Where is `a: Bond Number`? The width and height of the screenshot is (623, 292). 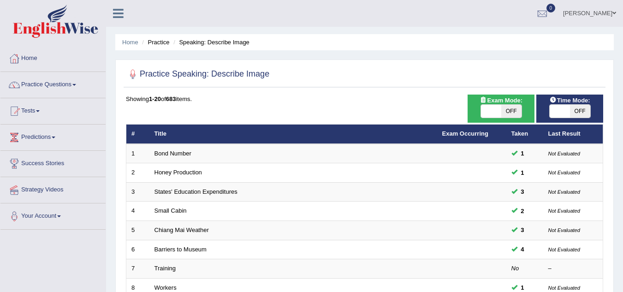 a: Bond Number is located at coordinates (173, 153).